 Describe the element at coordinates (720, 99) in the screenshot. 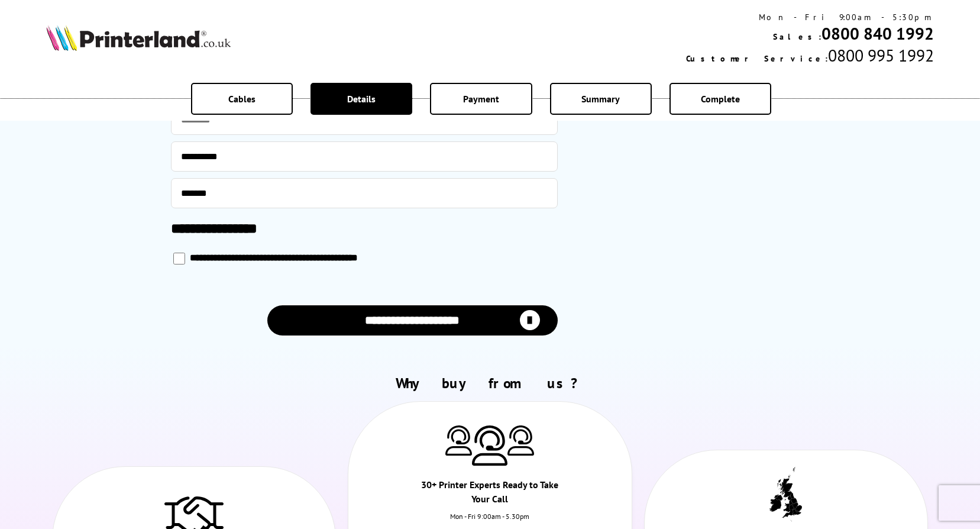

I see `span: Complete` at that location.